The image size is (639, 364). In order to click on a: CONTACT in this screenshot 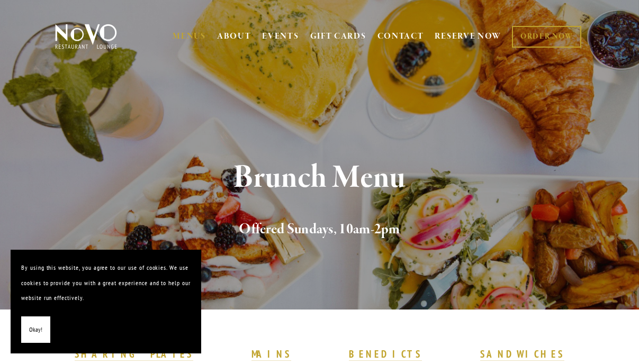, I will do `click(401, 36)`.